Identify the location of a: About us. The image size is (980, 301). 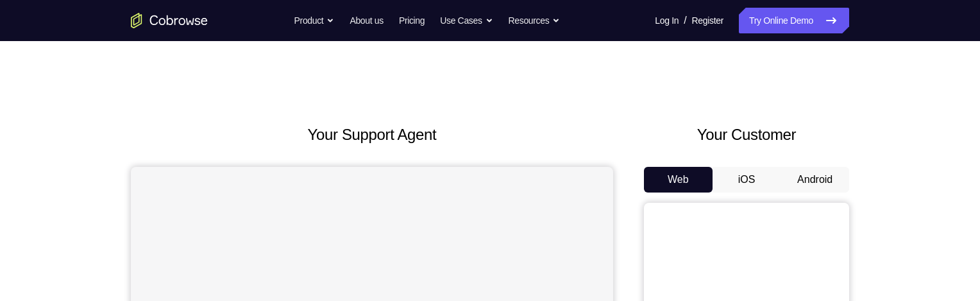
(367, 21).